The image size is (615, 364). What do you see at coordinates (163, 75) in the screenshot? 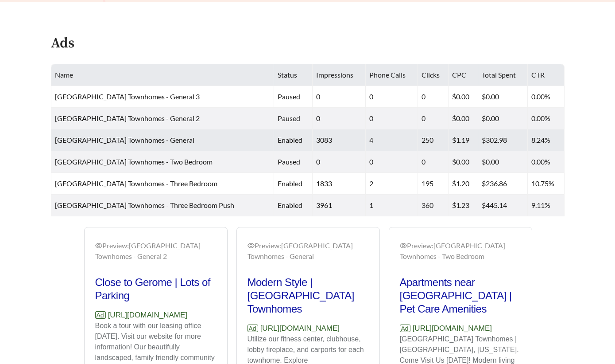
I see `th: Name` at bounding box center [163, 75].